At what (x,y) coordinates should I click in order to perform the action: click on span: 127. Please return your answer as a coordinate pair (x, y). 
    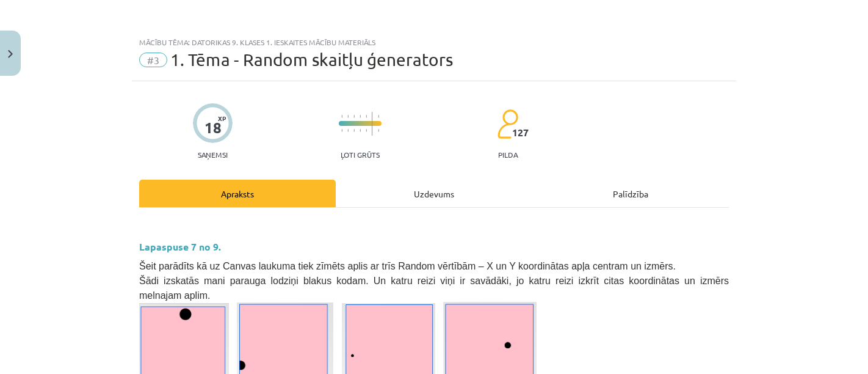
    Looking at the image, I should click on (520, 133).